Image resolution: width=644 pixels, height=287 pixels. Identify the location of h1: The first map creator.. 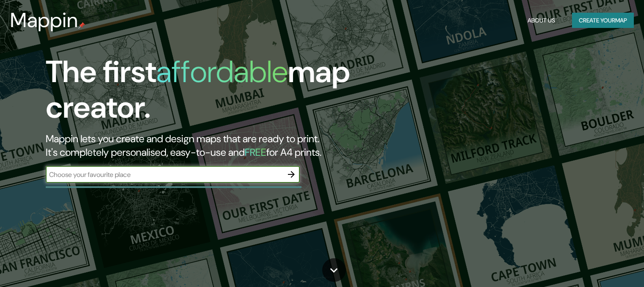
(207, 93).